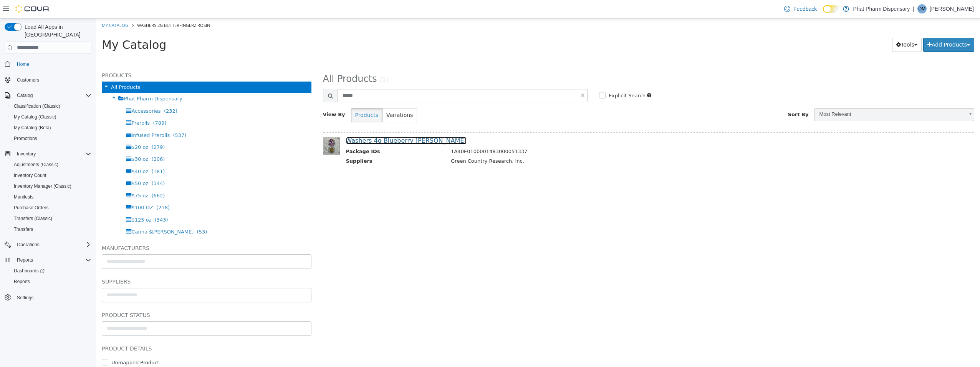 This screenshot has height=367, width=980. What do you see at coordinates (51, 218) in the screenshot?
I see `button: Transfers (Classic)` at bounding box center [51, 218].